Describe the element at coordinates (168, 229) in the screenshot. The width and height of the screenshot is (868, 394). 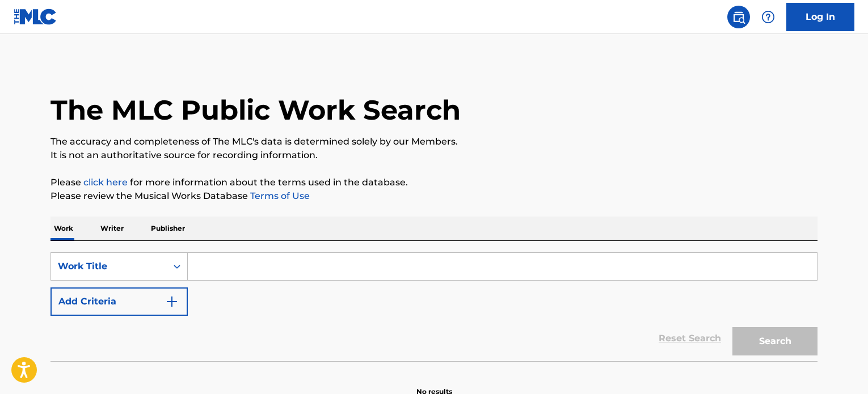
I see `p: Publisher` at that location.